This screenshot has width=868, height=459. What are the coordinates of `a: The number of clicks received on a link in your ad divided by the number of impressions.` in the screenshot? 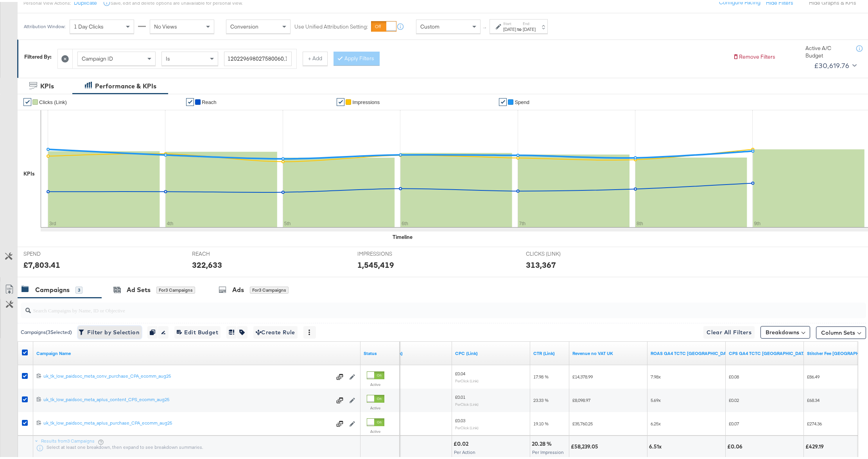 It's located at (550, 351).